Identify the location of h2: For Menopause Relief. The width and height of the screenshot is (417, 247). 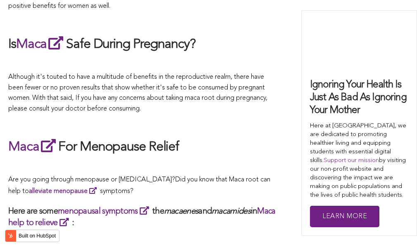
(142, 147).